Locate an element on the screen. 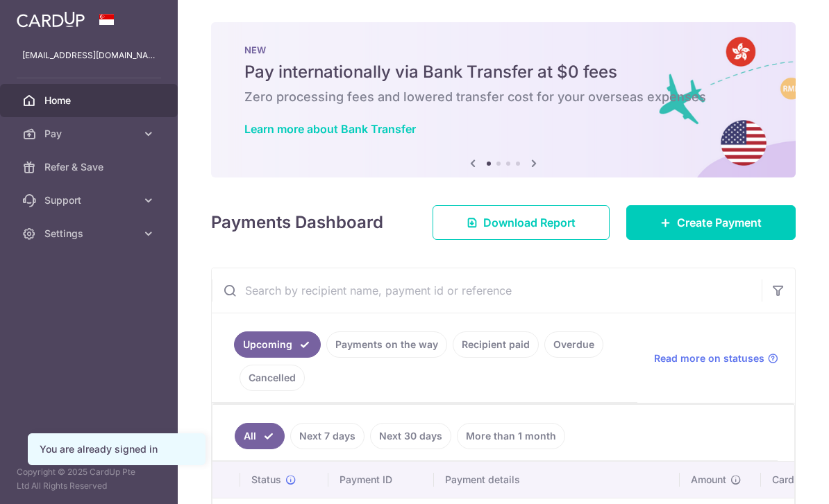  span: CardUp fee is located at coordinates (798, 480).